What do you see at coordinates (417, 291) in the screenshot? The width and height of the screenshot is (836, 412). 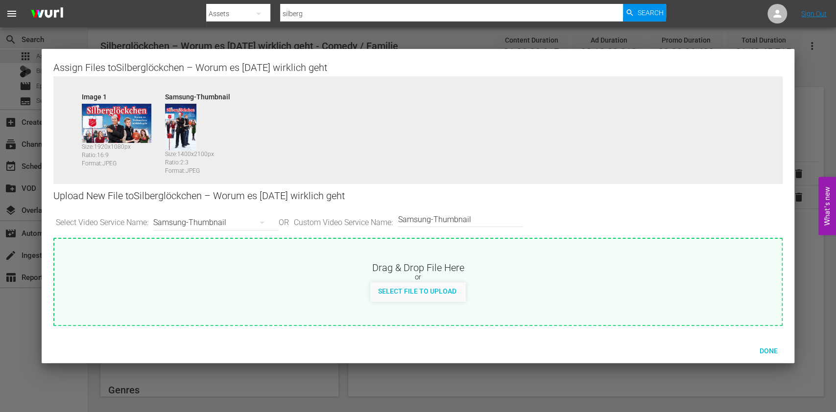 I see `span: Select File to Upload` at bounding box center [417, 291].